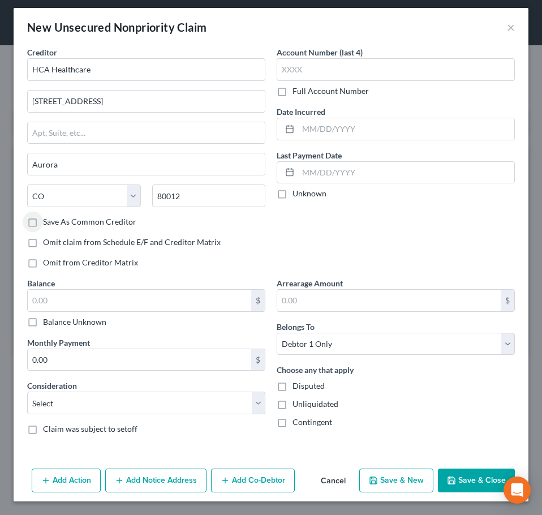  I want to click on span: Unliquidated, so click(315, 404).